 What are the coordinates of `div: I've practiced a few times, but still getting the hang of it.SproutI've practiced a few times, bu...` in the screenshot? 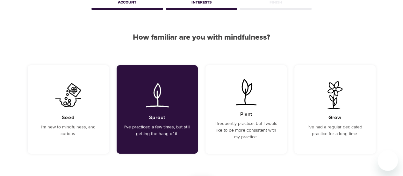 It's located at (157, 109).